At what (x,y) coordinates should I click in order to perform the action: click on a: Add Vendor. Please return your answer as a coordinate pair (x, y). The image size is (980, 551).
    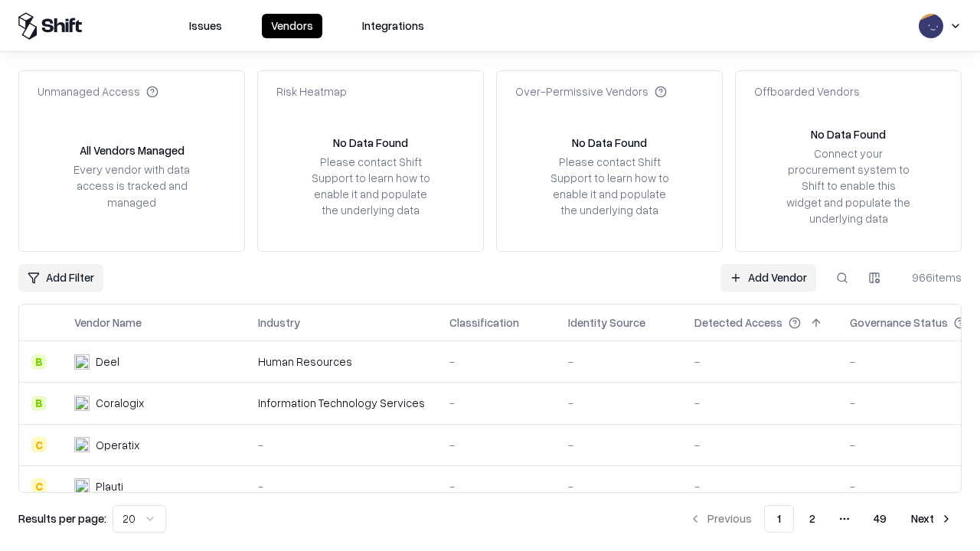
    Looking at the image, I should click on (768, 277).